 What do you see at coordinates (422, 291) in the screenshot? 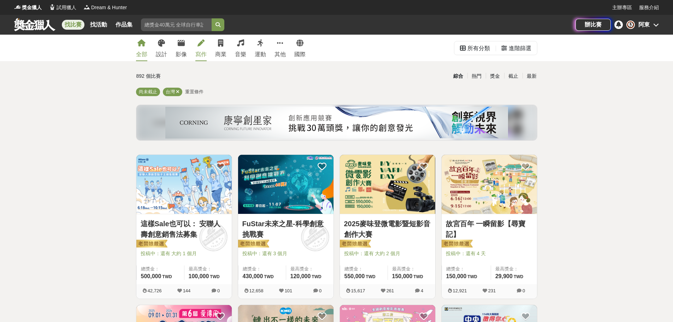
I see `span: 4` at bounding box center [422, 291].